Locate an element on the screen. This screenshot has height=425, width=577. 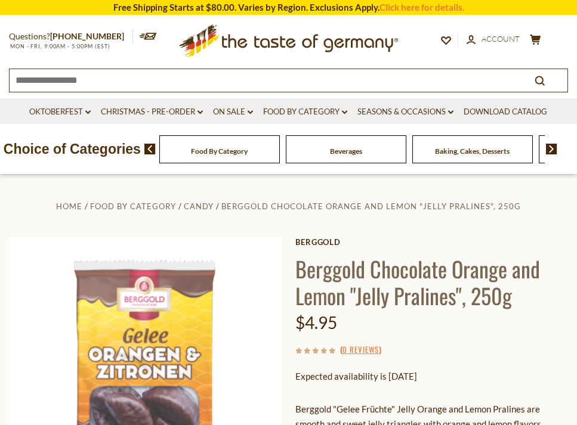
span: Baking, Cakes, Desserts is located at coordinates (472, 151).